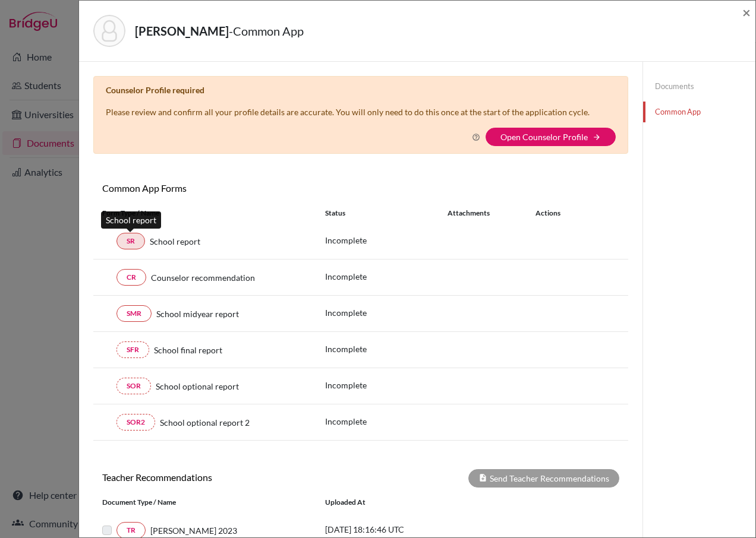 The height and width of the screenshot is (538, 756). What do you see at coordinates (205, 422) in the screenshot?
I see `span: School optional report 2` at bounding box center [205, 422].